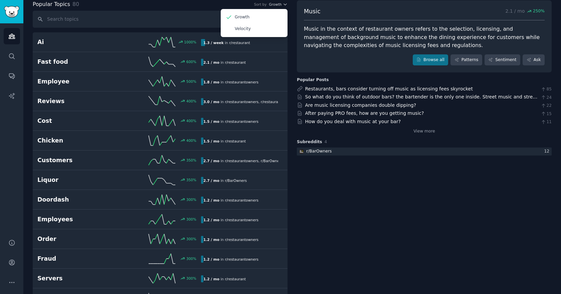 The width and height of the screenshot is (561, 294). Describe the element at coordinates (160, 101) in the screenshot. I see `a: Reviews400%3.0 / moin r/restaurantowners,r/restaurant` at that location.